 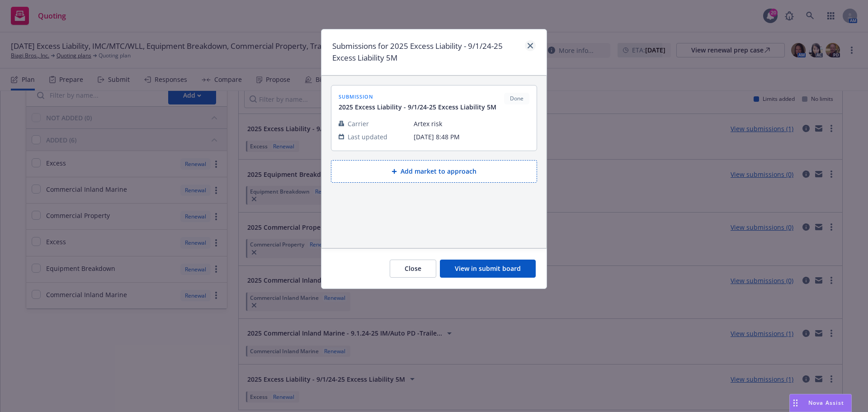 What do you see at coordinates (427, 52) in the screenshot?
I see `h1: Submissions for 2025 Excess Liability - 9/1/24-25 Excess Liability 5M` at bounding box center [427, 52].